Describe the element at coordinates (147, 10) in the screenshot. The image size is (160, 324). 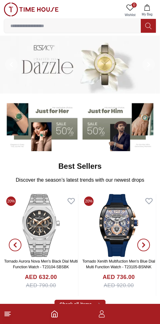
I see `button: My Bag` at that location.